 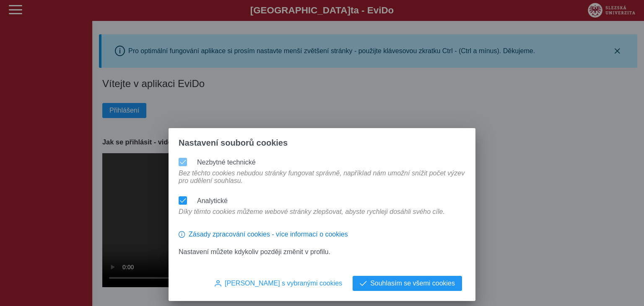 I want to click on span: Nastavení souborů cookies, so click(x=233, y=143).